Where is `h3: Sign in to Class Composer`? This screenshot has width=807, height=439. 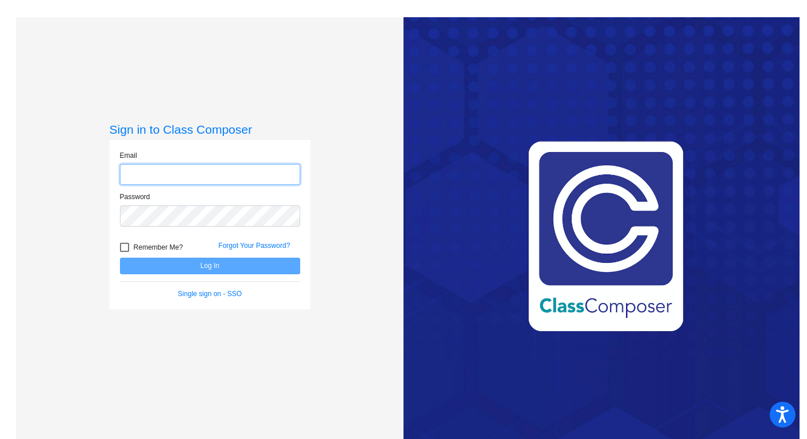
h3: Sign in to Class Composer is located at coordinates (210, 129).